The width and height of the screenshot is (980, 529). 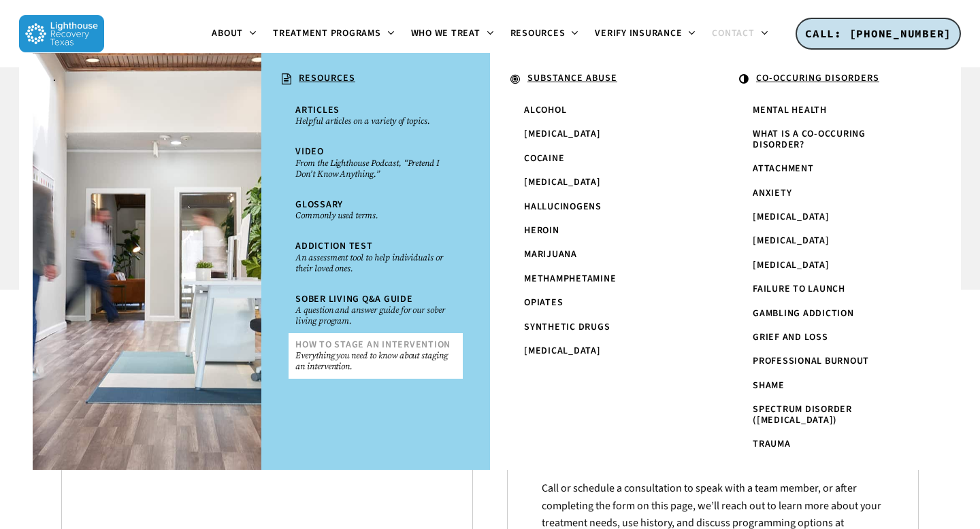 I want to click on span: Attachment, so click(x=783, y=169).